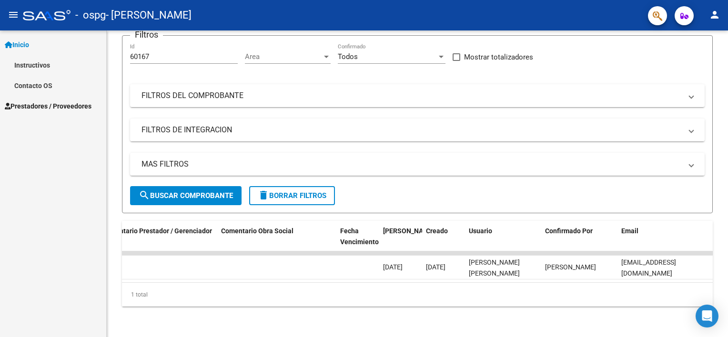 Image resolution: width=728 pixels, height=337 pixels. I want to click on mat-icon: delete, so click(263, 195).